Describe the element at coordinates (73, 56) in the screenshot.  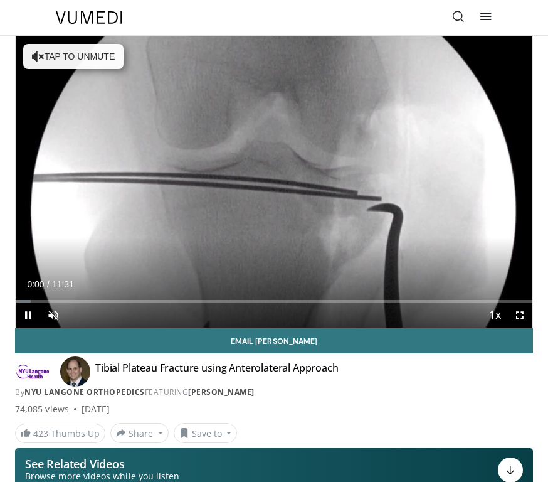
I see `button: Tap to unmute` at that location.